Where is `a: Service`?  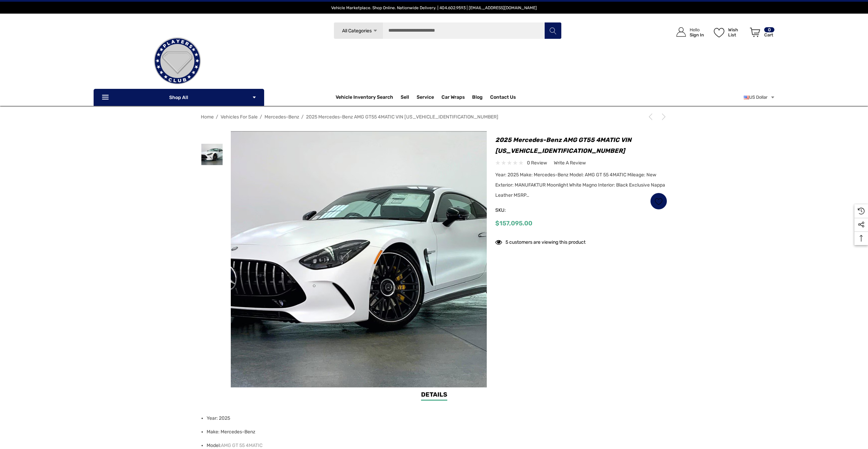
a: Service is located at coordinates (425, 98).